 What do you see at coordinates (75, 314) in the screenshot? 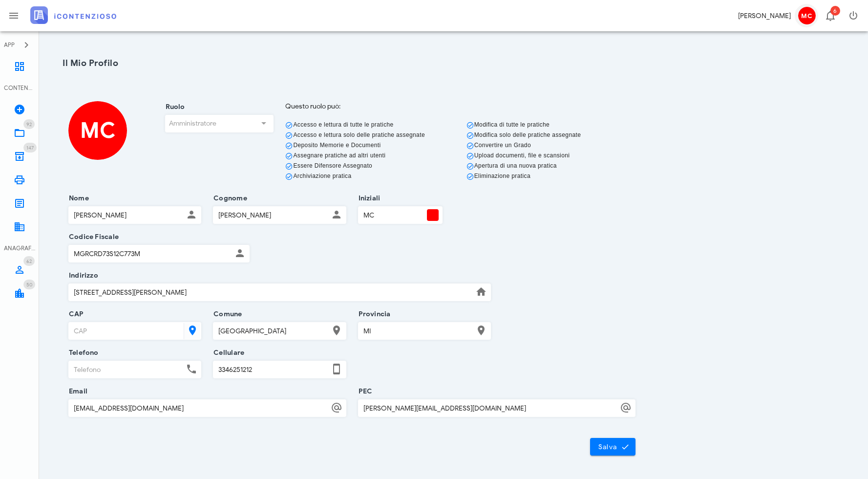
I see `label: CAP` at bounding box center [75, 314].